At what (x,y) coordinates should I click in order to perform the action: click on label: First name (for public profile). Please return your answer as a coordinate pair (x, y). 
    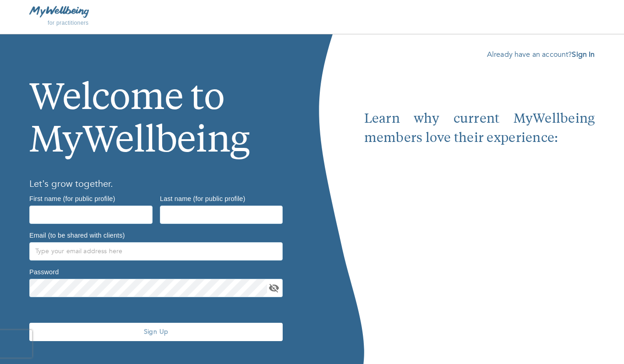
    Looking at the image, I should click on (72, 198).